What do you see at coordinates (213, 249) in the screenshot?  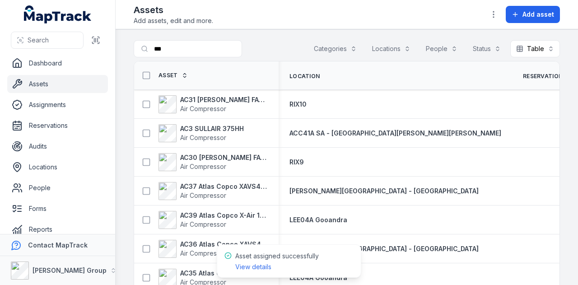 I see `a: AC36 Atlas Copco XAVS450Air Compressor` at bounding box center [213, 249].